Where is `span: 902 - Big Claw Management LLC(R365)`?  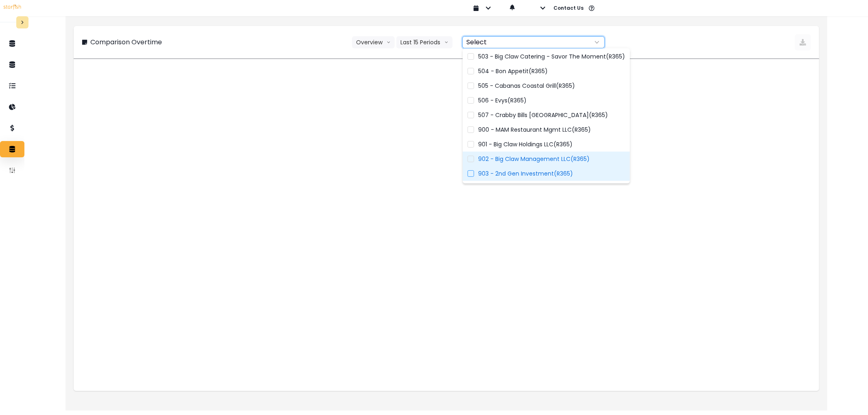 span: 902 - Big Claw Management LLC(R365) is located at coordinates (534, 159).